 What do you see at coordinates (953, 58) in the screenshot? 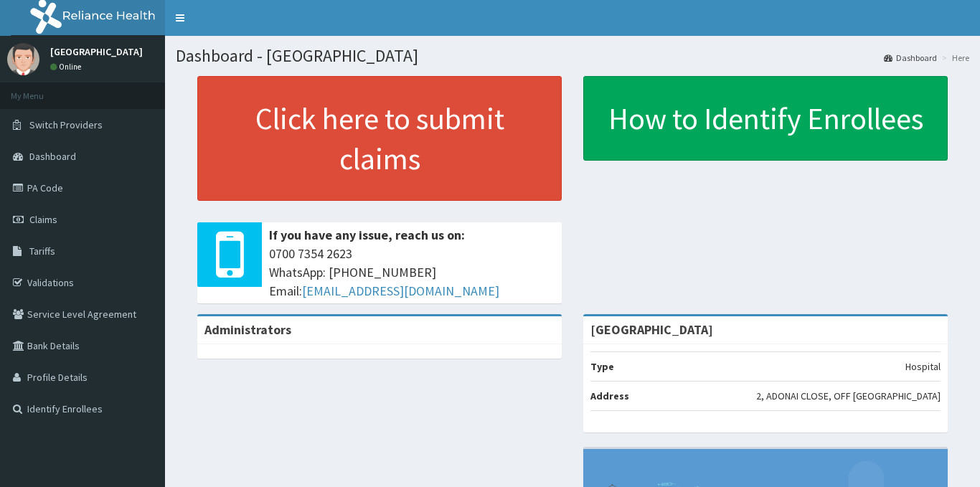
I see `li: Here` at bounding box center [953, 58].